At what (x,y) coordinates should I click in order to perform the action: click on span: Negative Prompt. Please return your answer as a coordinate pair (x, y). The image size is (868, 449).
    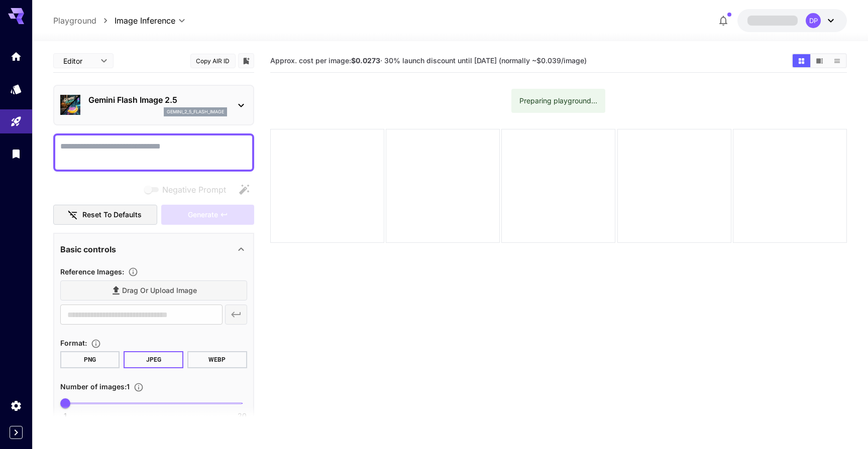
    Looking at the image, I should click on (194, 190).